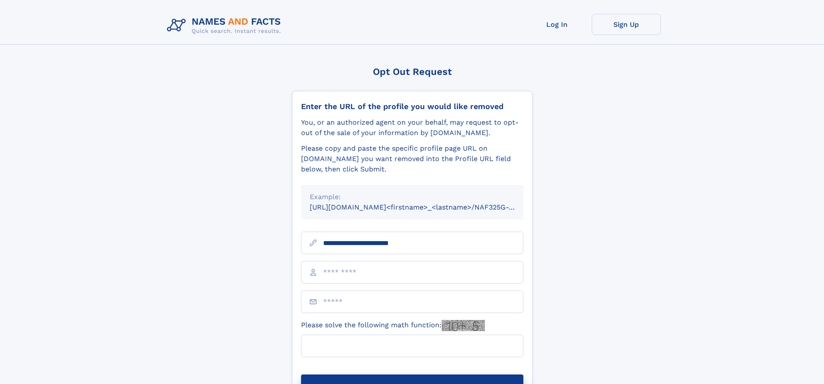 This screenshot has width=824, height=384. What do you see at coordinates (626, 24) in the screenshot?
I see `a: Sign Up` at bounding box center [626, 24].